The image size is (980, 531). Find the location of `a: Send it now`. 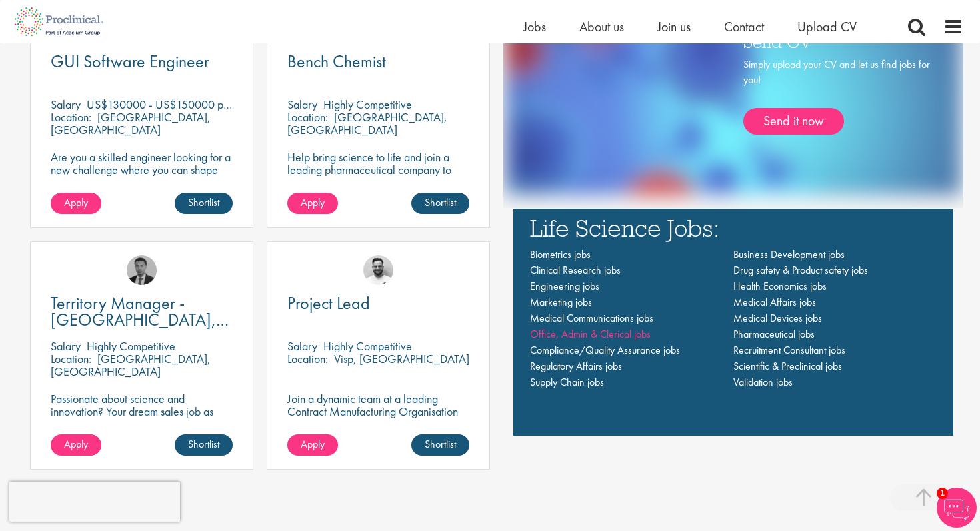

a: Send it now is located at coordinates (794, 122).